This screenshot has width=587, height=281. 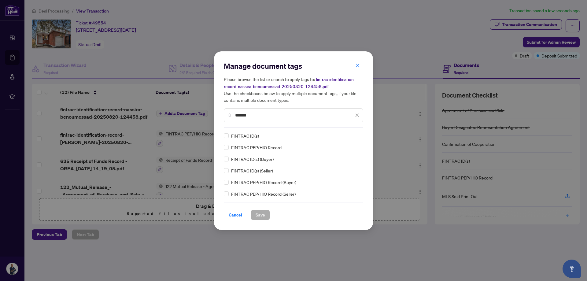 I want to click on button: Save, so click(x=260, y=215).